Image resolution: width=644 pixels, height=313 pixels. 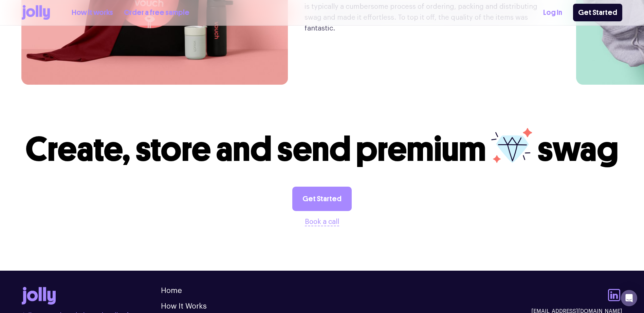 What do you see at coordinates (157, 13) in the screenshot?
I see `a: Order a free sample` at bounding box center [157, 13].